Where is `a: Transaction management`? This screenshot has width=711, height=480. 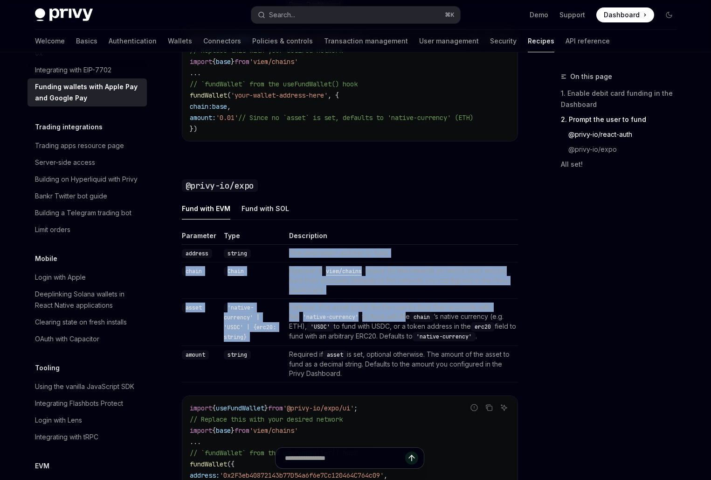
a: Transaction management is located at coordinates (366, 41).